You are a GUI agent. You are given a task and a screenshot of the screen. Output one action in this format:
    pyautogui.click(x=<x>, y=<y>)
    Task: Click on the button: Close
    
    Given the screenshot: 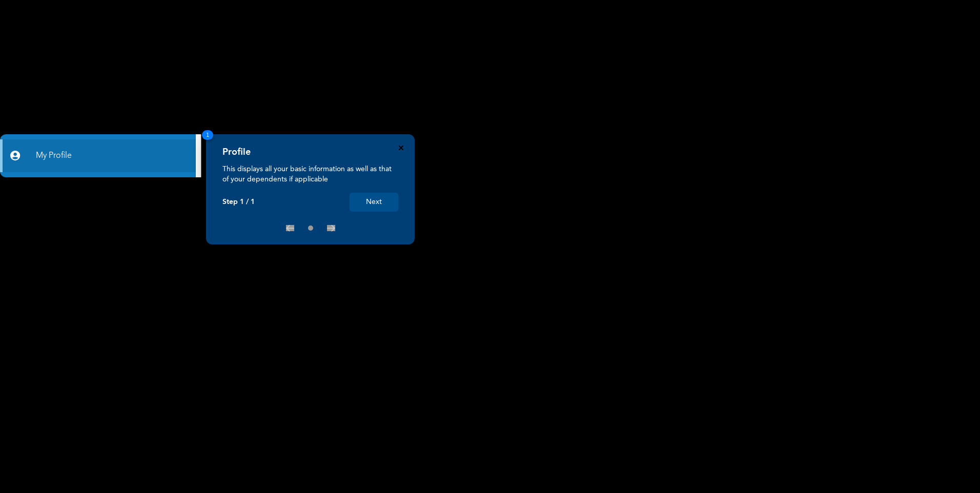 What is the action you would take?
    pyautogui.click(x=401, y=148)
    